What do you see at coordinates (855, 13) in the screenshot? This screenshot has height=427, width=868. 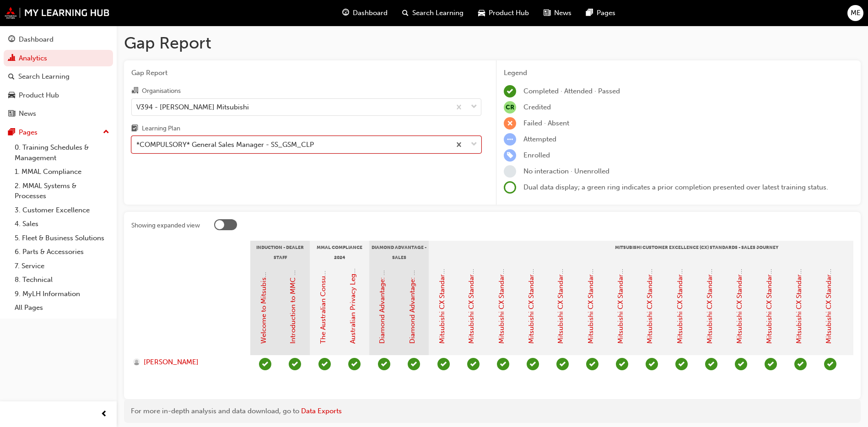 I see `button: ME` at bounding box center [855, 13].